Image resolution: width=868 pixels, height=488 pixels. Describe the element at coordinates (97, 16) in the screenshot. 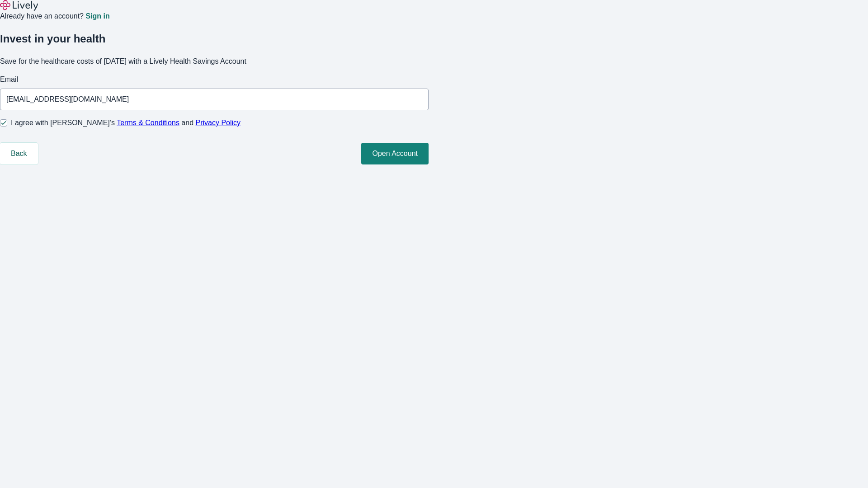

I see `div: Sign in` at that location.